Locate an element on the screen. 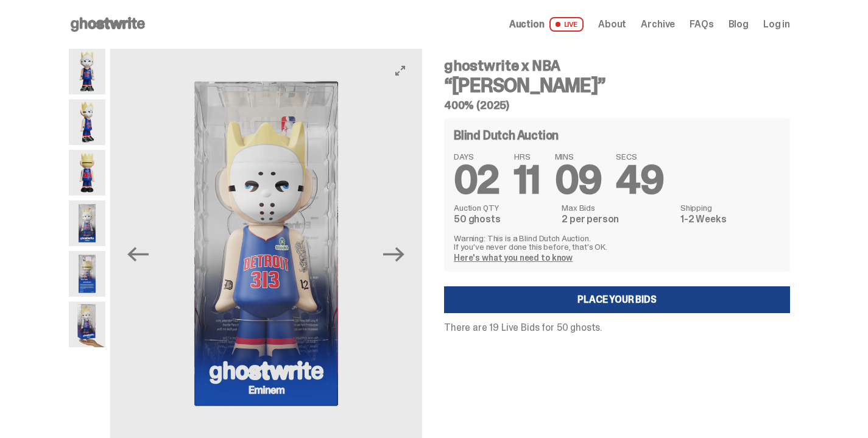 This screenshot has width=868, height=438. a: About is located at coordinates (612, 24).